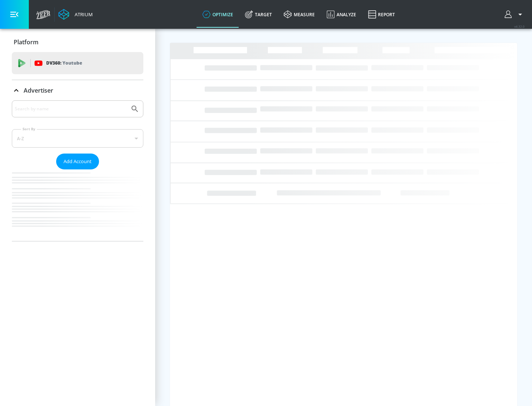  What do you see at coordinates (381, 14) in the screenshot?
I see `a: Report` at bounding box center [381, 14].